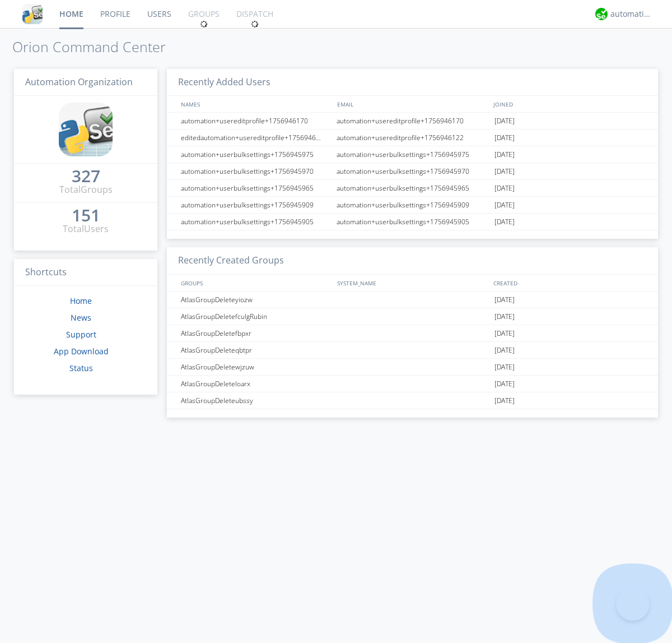 Image resolution: width=672 pixels, height=643 pixels. Describe the element at coordinates (81, 367) in the screenshot. I see `a: Status` at that location.